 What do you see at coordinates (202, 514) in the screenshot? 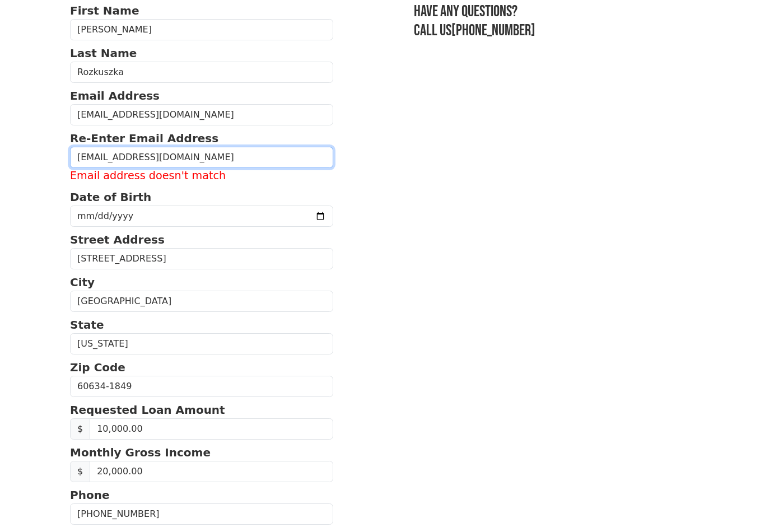
I see `input: Phone` at bounding box center [202, 514].